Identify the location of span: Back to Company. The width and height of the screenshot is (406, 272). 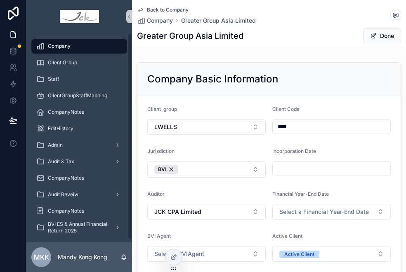
(167, 10).